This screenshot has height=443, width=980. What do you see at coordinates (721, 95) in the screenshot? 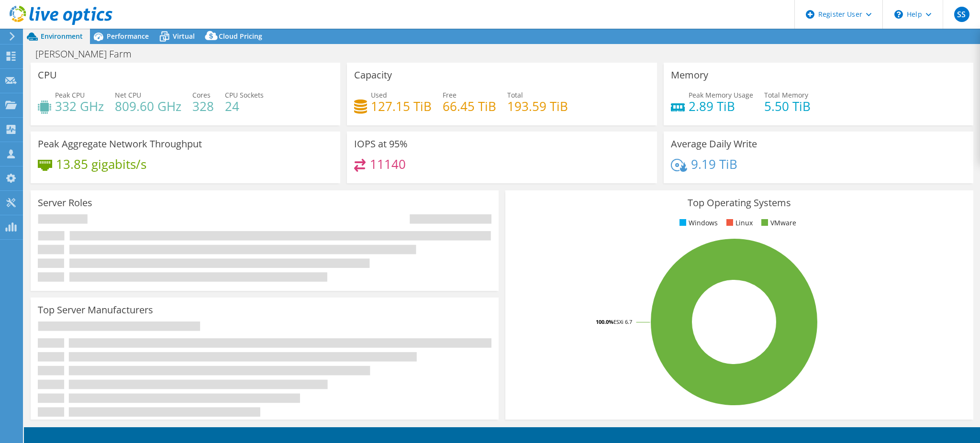
I see `span: Peak Memory Usage` at bounding box center [721, 95].